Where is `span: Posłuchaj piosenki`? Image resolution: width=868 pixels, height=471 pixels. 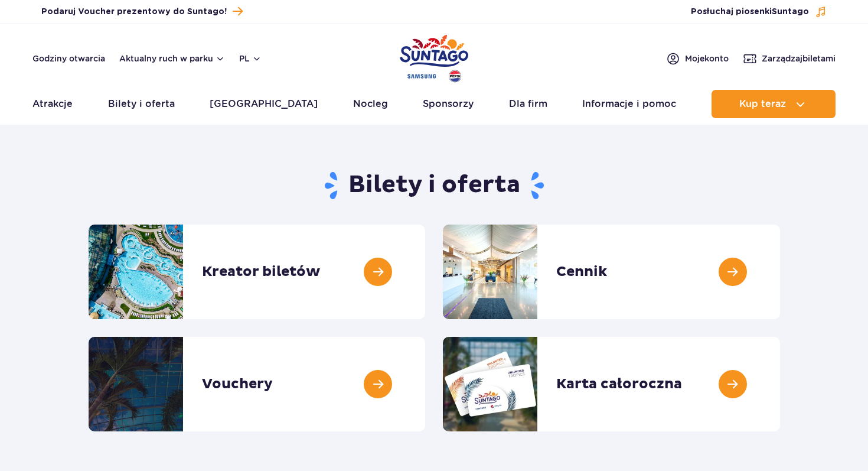
span: Posłuchaj piosenki is located at coordinates (750, 12).